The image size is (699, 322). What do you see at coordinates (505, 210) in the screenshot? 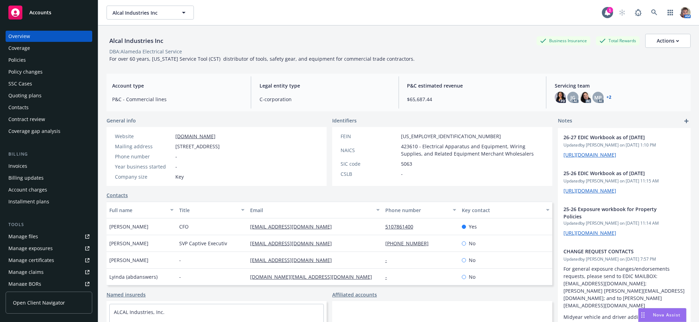
I see `button: Key contact` at bounding box center [505, 210].